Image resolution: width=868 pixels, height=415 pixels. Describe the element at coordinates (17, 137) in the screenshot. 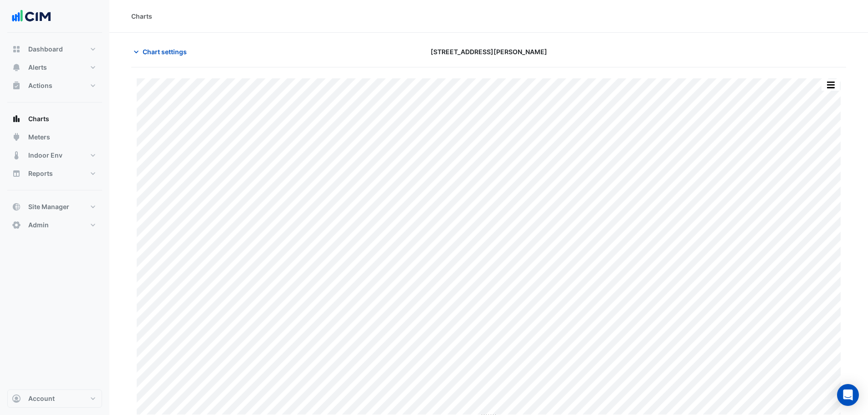

I see `app-icon: Meters` at that location.